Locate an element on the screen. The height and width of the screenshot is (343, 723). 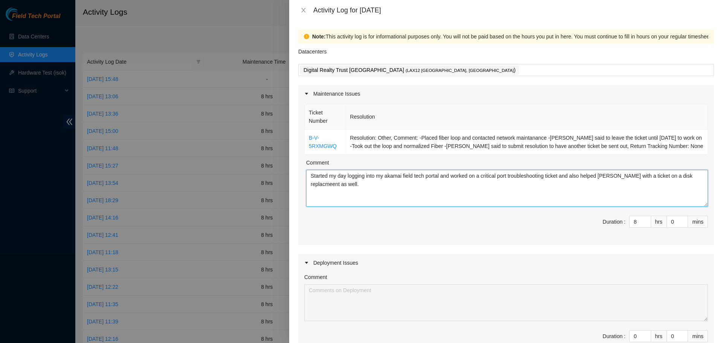
span: close is located at coordinates (303, 10).